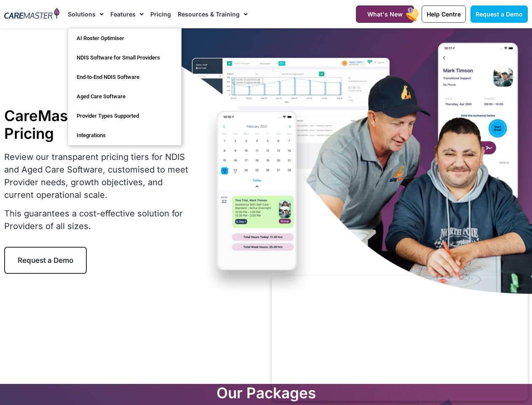 The image size is (532, 405). What do you see at coordinates (125, 38) in the screenshot?
I see `a: AI Roster Optimiser` at bounding box center [125, 38].